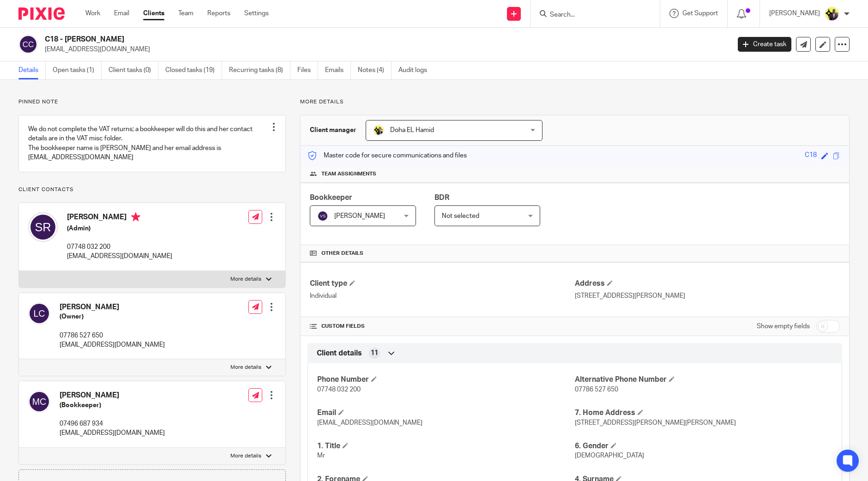 The width and height of the screenshot is (868, 481). Describe the element at coordinates (703, 380) in the screenshot. I see `h4: Alternative Phone Number` at that location.